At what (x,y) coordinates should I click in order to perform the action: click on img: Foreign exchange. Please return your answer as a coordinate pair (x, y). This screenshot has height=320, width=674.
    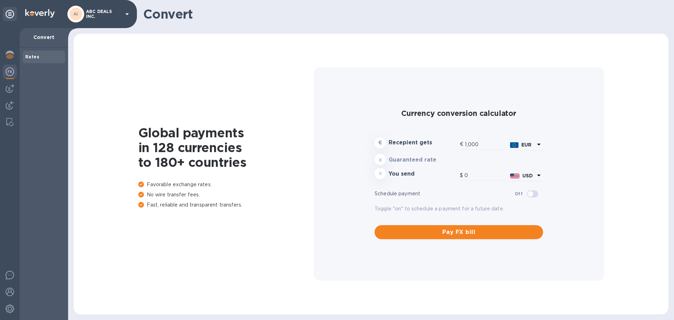
    Looking at the image, I should click on (10, 72).